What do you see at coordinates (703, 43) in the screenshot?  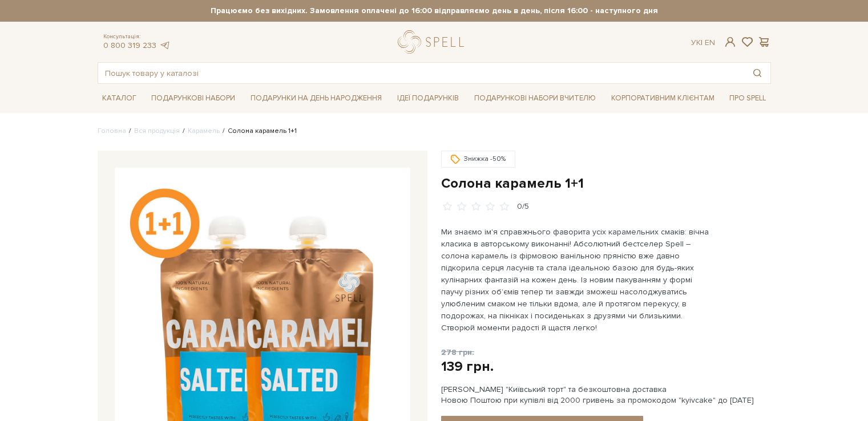 I see `div: Ук` at bounding box center [703, 43].